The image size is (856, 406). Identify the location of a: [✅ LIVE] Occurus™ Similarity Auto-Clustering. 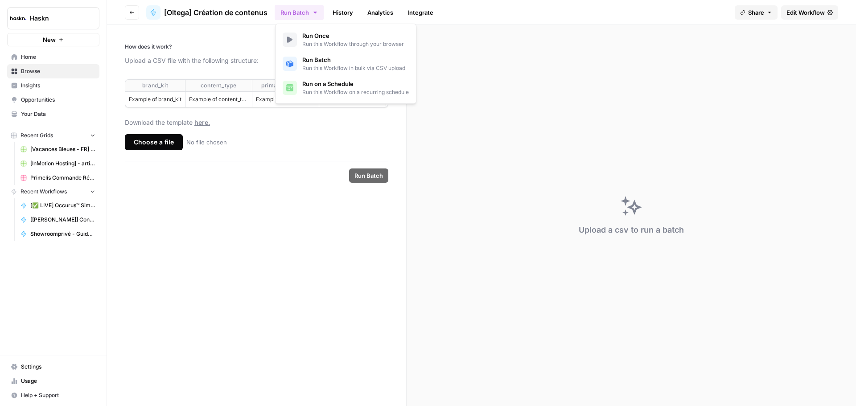
(58, 206).